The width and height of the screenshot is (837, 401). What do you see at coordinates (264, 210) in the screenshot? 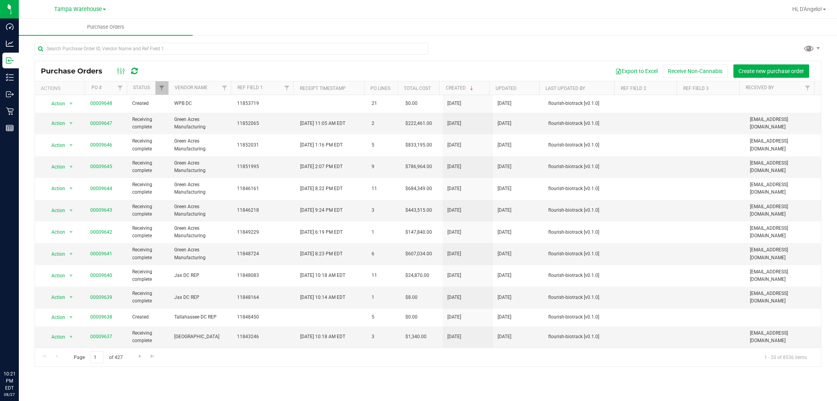
I see `span: 11846218` at bounding box center [264, 210].